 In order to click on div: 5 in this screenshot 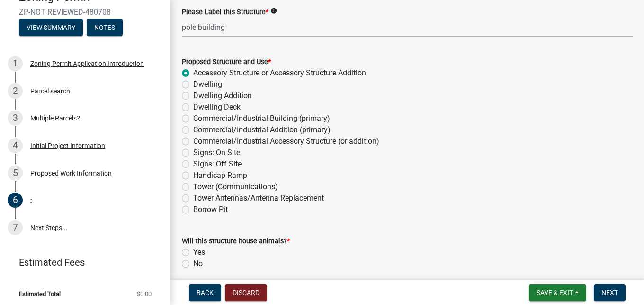, I will do `click(15, 173)`.